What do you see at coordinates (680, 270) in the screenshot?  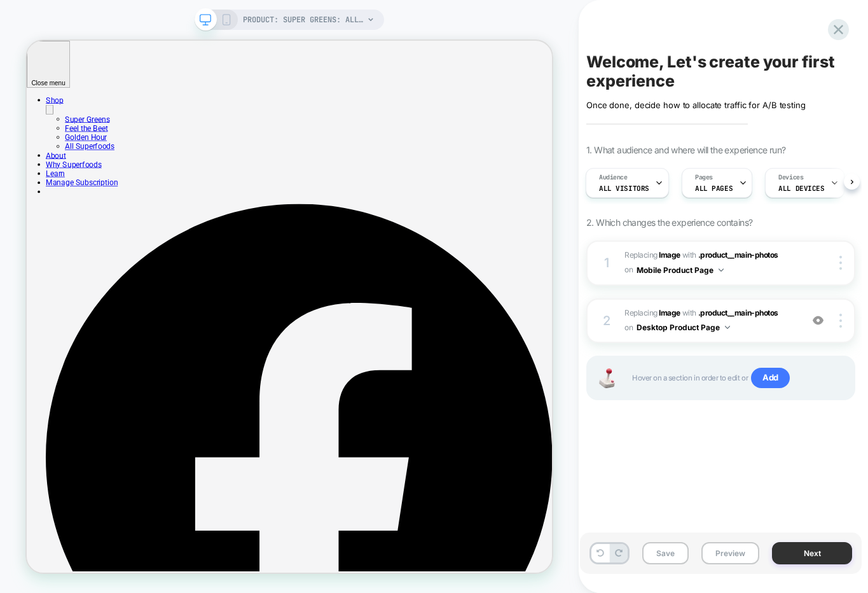 I see `button: Mobile Product Page` at bounding box center [680, 270].